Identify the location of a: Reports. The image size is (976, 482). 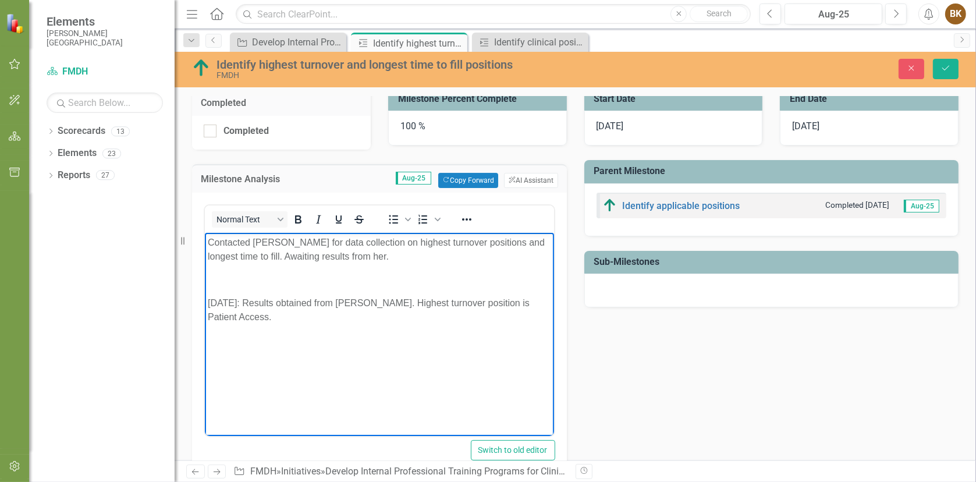
(74, 175).